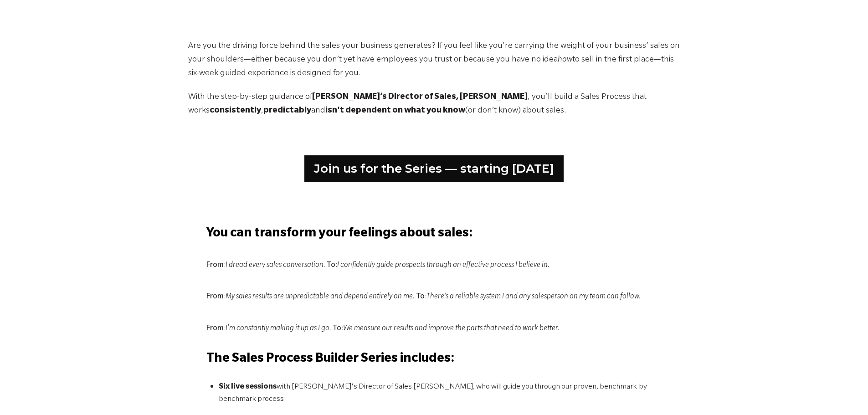 The height and width of the screenshot is (415, 868). What do you see at coordinates (288, 111) in the screenshot?
I see `span: predictably` at bounding box center [288, 111].